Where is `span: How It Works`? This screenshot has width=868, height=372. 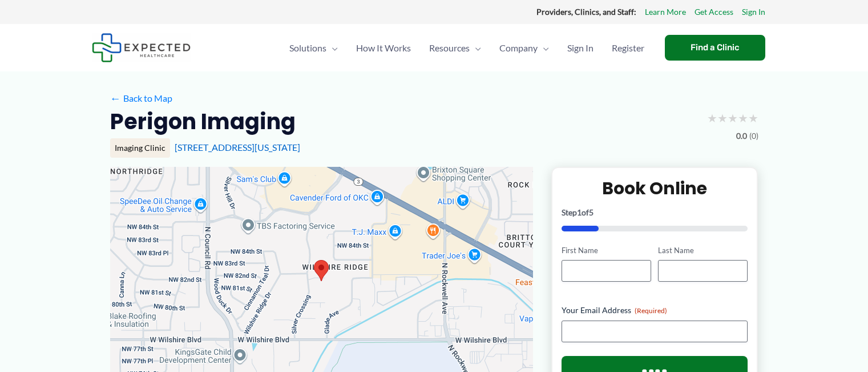
span: How It Works is located at coordinates (384, 48).